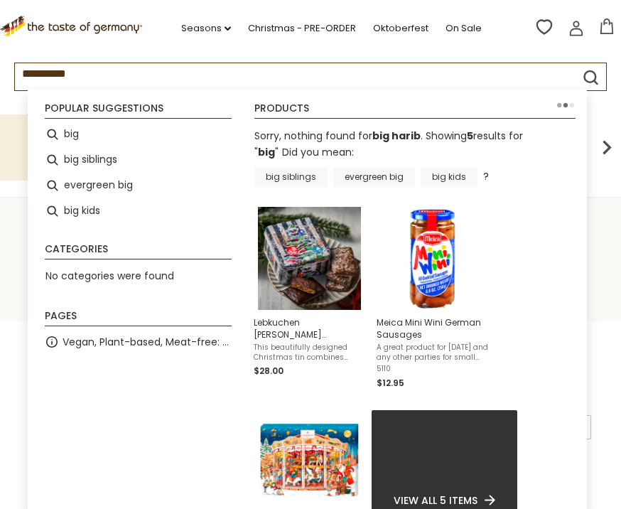  I want to click on span: This beautifully designed Christmas tin combines festive design and delicious treats. Filled with..., so click(309, 352).